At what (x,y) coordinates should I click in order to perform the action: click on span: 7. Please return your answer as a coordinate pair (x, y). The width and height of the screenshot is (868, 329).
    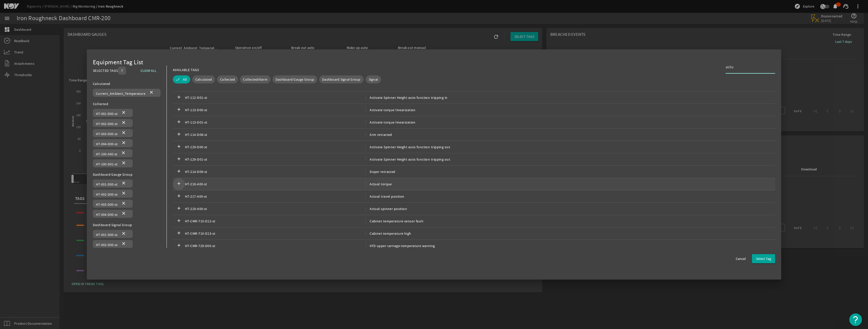
    Looking at the image, I should click on (122, 71).